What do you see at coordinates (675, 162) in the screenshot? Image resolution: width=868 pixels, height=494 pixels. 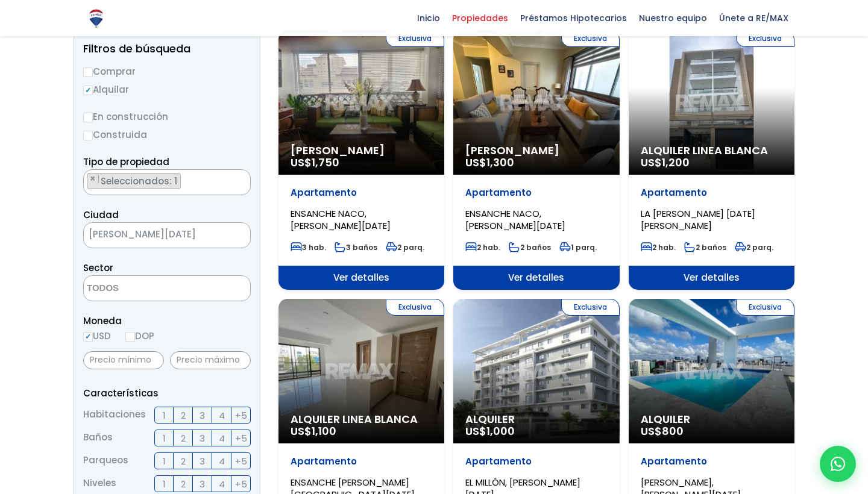 I see `span: 1,200` at bounding box center [675, 162].